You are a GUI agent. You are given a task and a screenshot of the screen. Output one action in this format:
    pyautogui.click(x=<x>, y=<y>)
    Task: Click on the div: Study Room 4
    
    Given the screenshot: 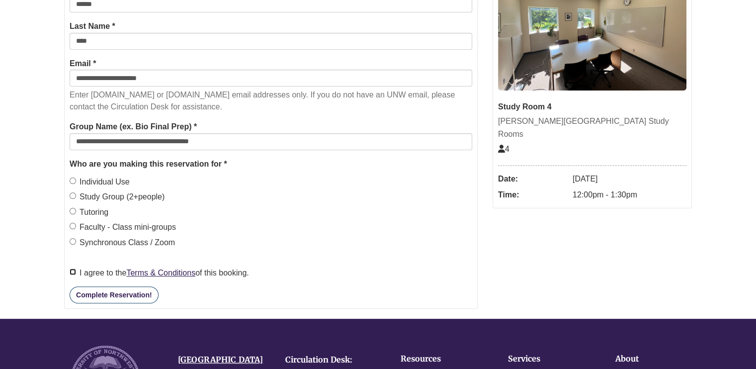 What is the action you would take?
    pyautogui.click(x=592, y=107)
    